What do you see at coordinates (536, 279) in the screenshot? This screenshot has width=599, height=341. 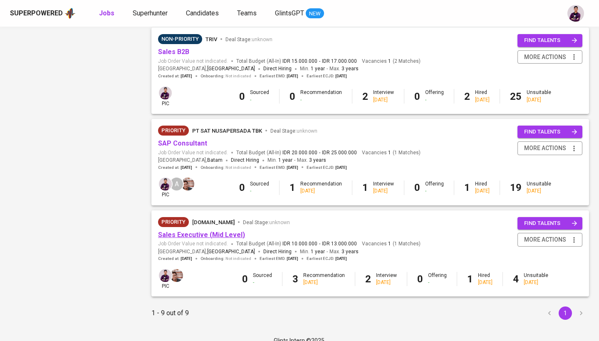 I see `div: Unsuitable` at bounding box center [536, 279].